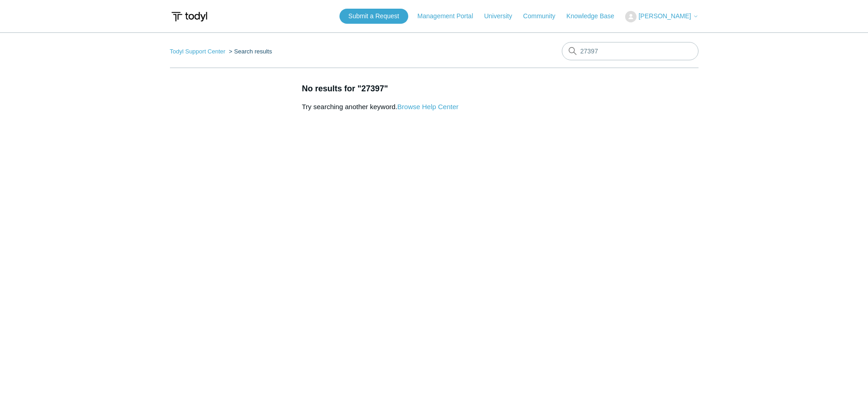 The image size is (868, 416). What do you see at coordinates (543, 16) in the screenshot?
I see `a: Community` at bounding box center [543, 16].